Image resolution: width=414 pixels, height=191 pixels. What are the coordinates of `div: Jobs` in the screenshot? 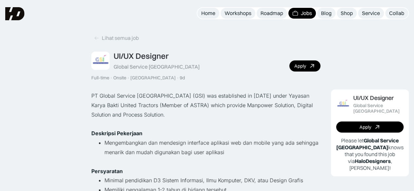 It's located at (306, 13).